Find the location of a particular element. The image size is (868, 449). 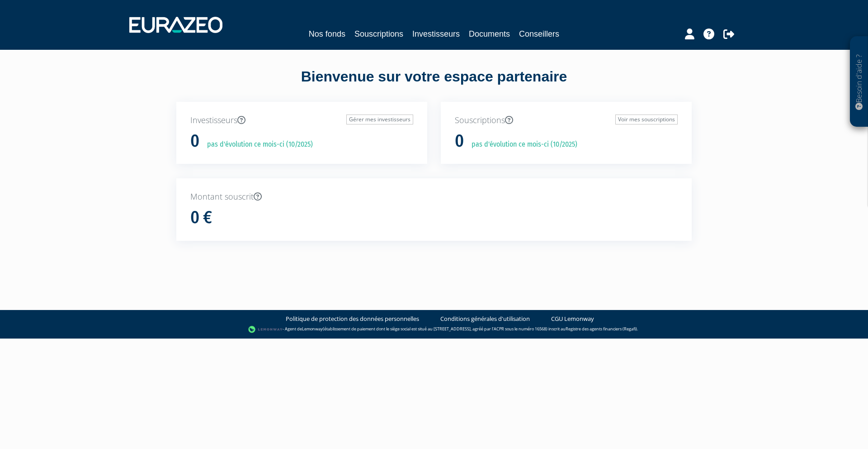

div: Bienvenue sur votre espace partenaire is located at coordinates (434, 85).